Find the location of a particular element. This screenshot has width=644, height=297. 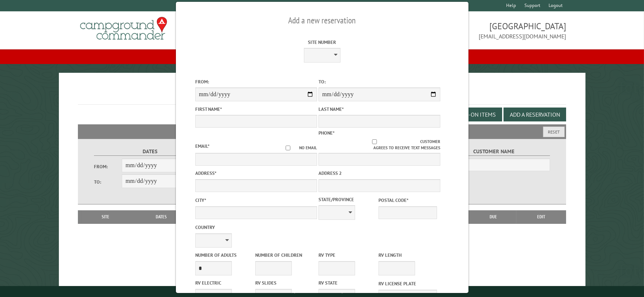

img: Campground Commander is located at coordinates (124, 29).